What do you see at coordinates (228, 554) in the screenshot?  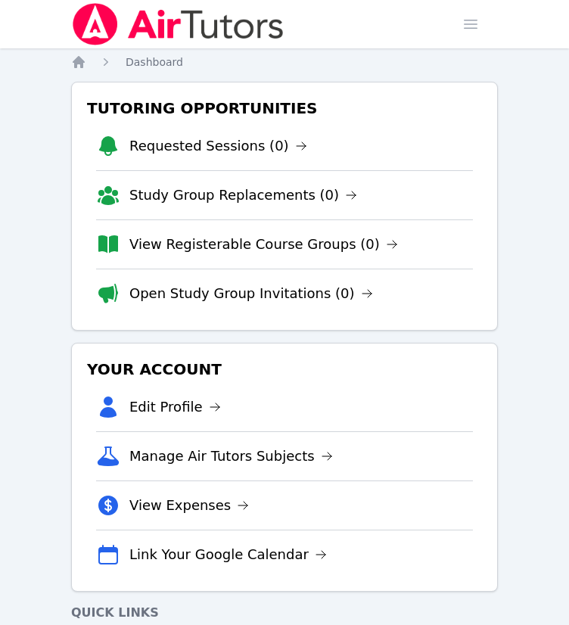 I see `a: Link Your Google Calendar` at bounding box center [228, 554].